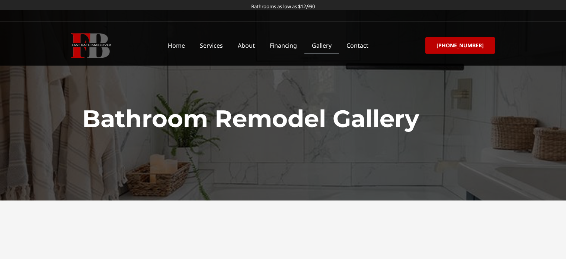  What do you see at coordinates (357, 45) in the screenshot?
I see `a: Contact` at bounding box center [357, 45].